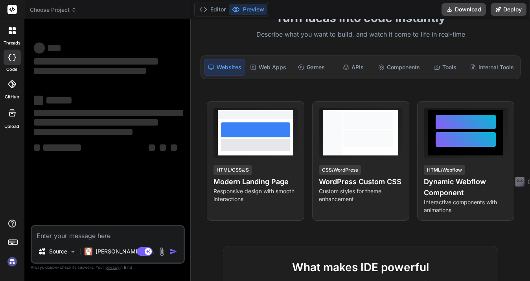  Describe the element at coordinates (88, 251) in the screenshot. I see `img: Claude 4 Sonnet` at that location.